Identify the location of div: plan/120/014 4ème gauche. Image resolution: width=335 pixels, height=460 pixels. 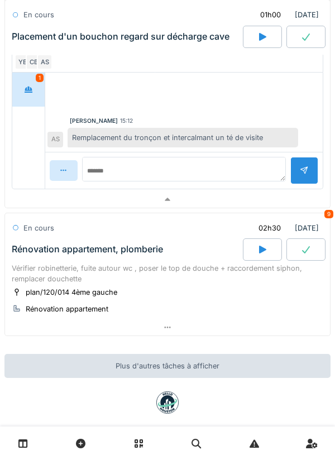
(71, 292).